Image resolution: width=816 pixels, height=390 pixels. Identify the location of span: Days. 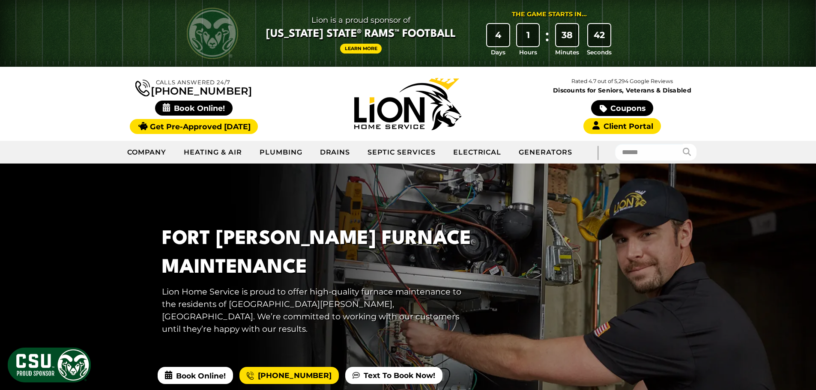
(498, 52).